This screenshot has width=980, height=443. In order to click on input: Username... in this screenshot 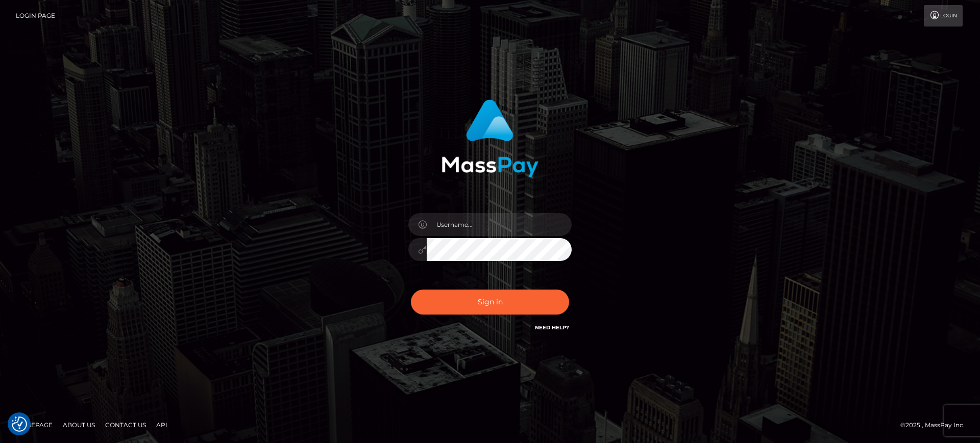, I will do `click(500, 224)`.